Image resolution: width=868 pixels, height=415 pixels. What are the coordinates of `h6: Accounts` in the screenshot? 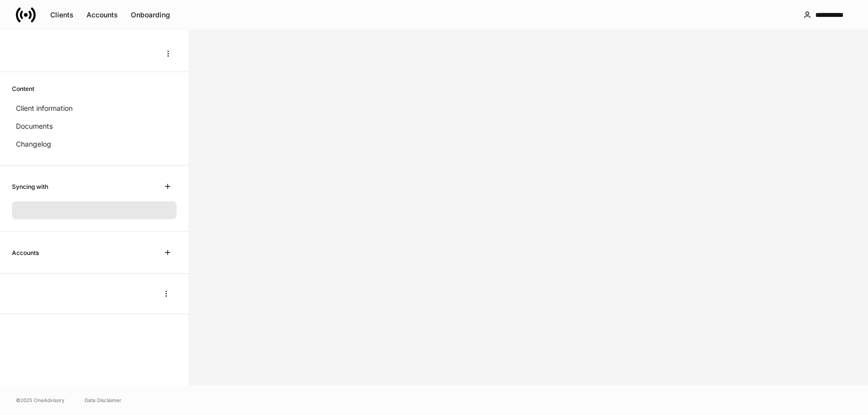 It's located at (25, 253).